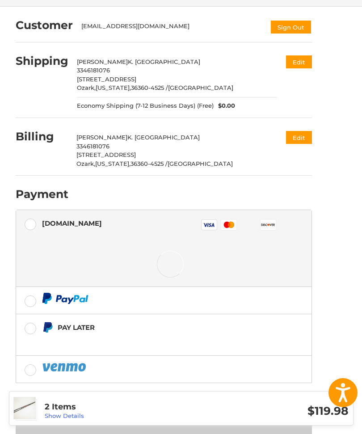 The height and width of the screenshot is (434, 362). Describe the element at coordinates (42, 61) in the screenshot. I see `h2: Shipping` at that location.